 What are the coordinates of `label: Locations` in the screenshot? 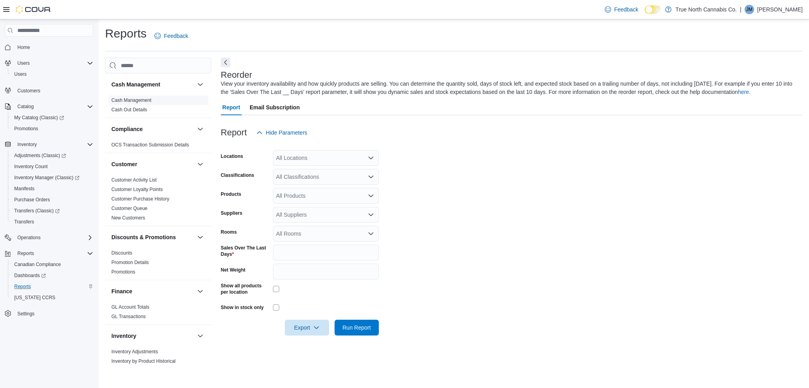 It's located at (232, 156).